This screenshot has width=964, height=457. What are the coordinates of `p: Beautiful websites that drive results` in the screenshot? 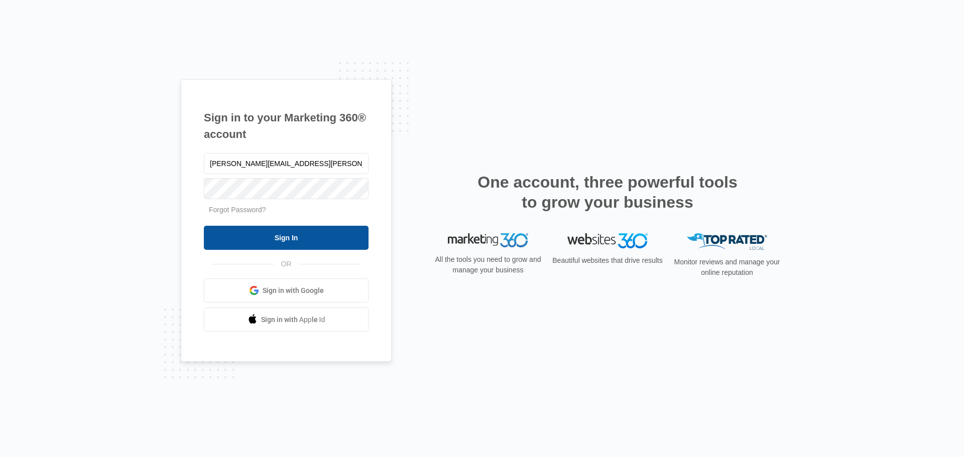 It's located at (607, 261).